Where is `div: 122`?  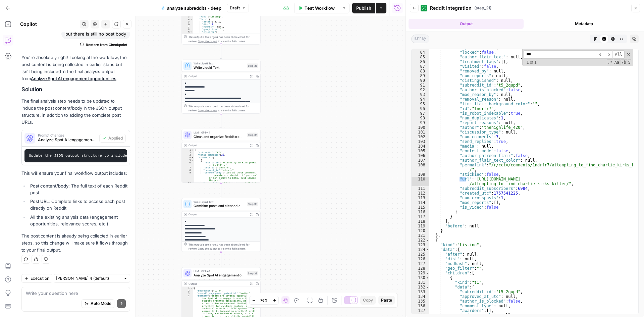
div: 122 is located at coordinates (420, 240).